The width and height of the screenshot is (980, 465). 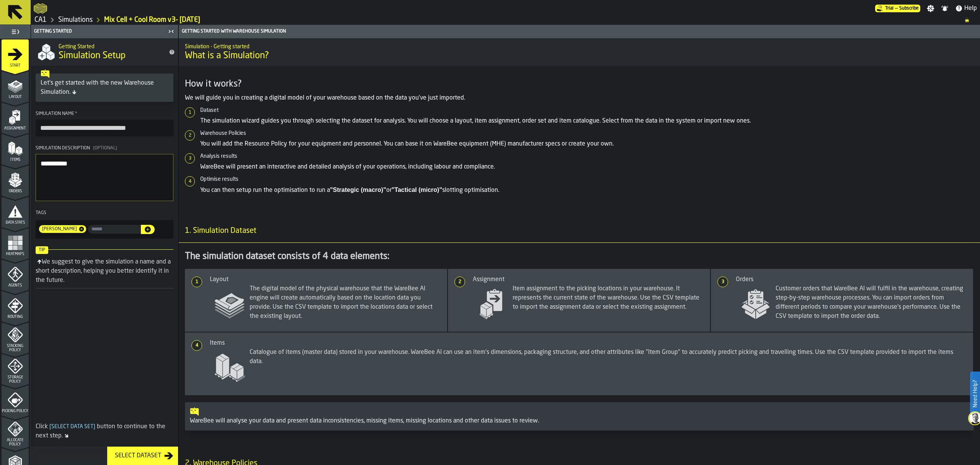 I want to click on li: menu Heatmaps, so click(x=15, y=243).